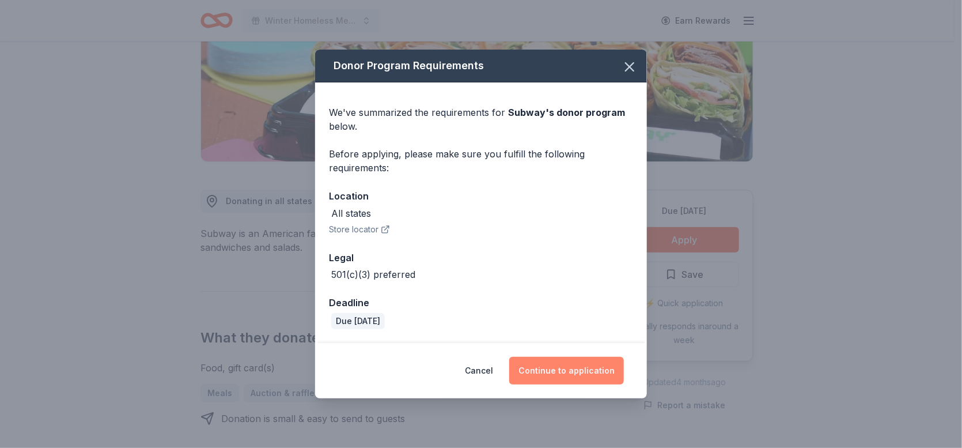 The height and width of the screenshot is (448, 962). I want to click on div: Deadline, so click(481, 303).